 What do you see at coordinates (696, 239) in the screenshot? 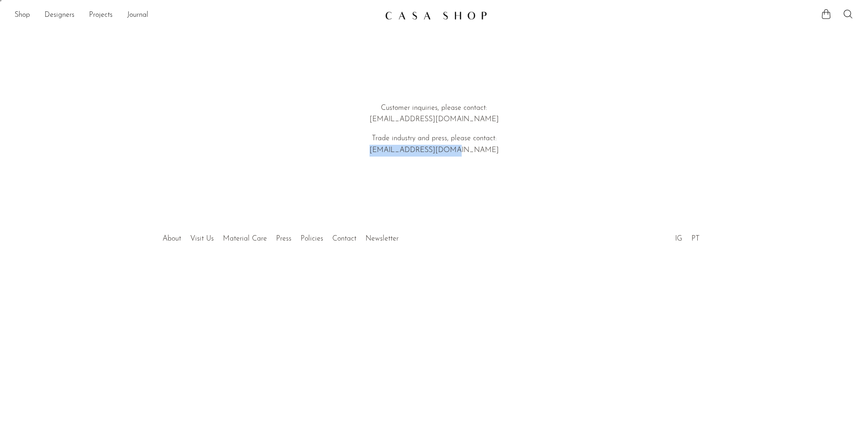
I see `a: PT` at bounding box center [696, 239].